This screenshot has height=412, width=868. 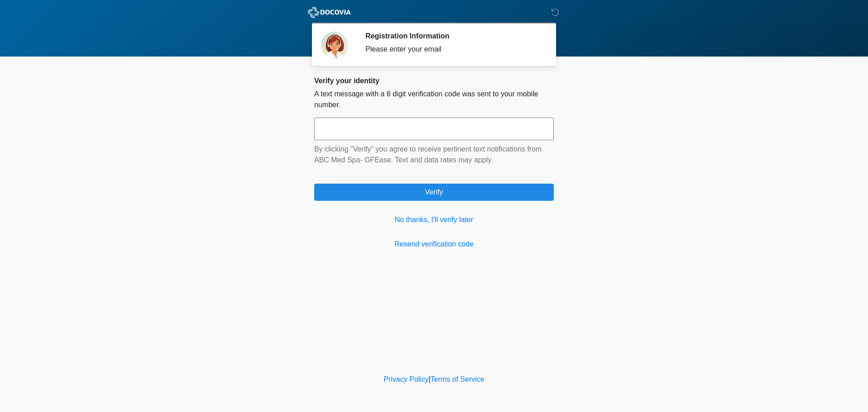 What do you see at coordinates (434, 244) in the screenshot?
I see `a: Resend verification code` at bounding box center [434, 244].